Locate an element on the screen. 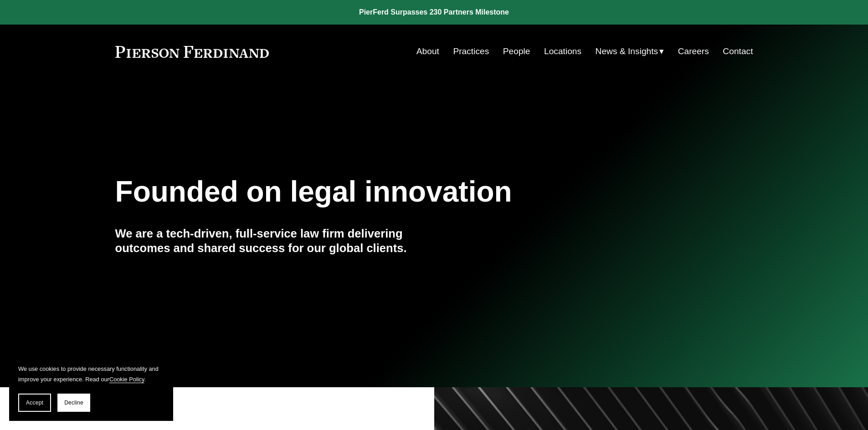 This screenshot has width=868, height=430. span: Accept is located at coordinates (35, 403).